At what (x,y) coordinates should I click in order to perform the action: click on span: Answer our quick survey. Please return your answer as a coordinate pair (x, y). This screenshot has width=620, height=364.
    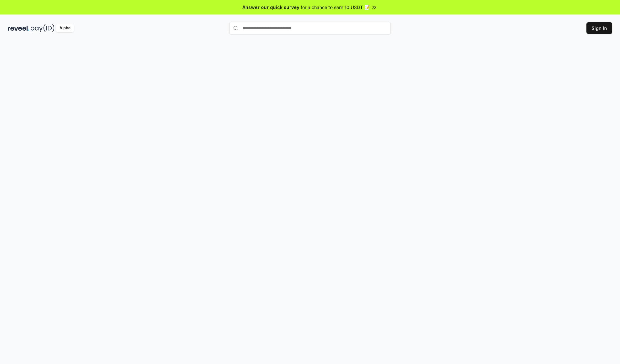
    Looking at the image, I should click on (271, 7).